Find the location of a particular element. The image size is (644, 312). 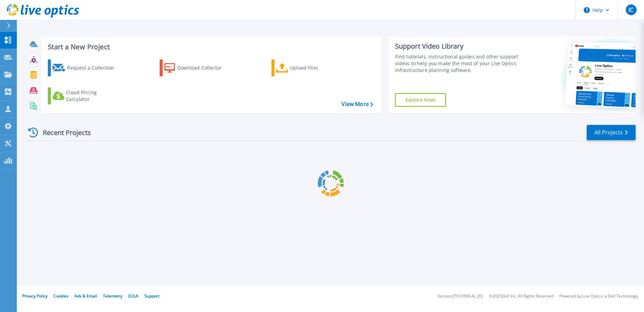

div: Support Video Library is located at coordinates (458, 46).